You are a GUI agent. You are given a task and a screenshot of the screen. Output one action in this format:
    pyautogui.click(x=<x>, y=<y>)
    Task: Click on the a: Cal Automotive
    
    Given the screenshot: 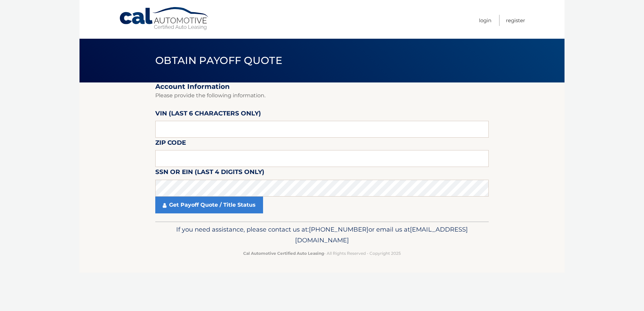 What is the action you would take?
    pyautogui.click(x=165, y=18)
    